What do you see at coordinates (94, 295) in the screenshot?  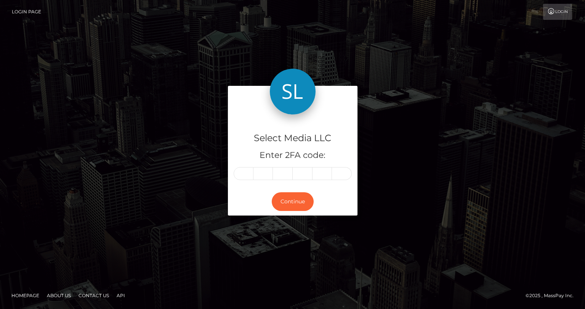 I see `a: Contact Us` at bounding box center [94, 295].